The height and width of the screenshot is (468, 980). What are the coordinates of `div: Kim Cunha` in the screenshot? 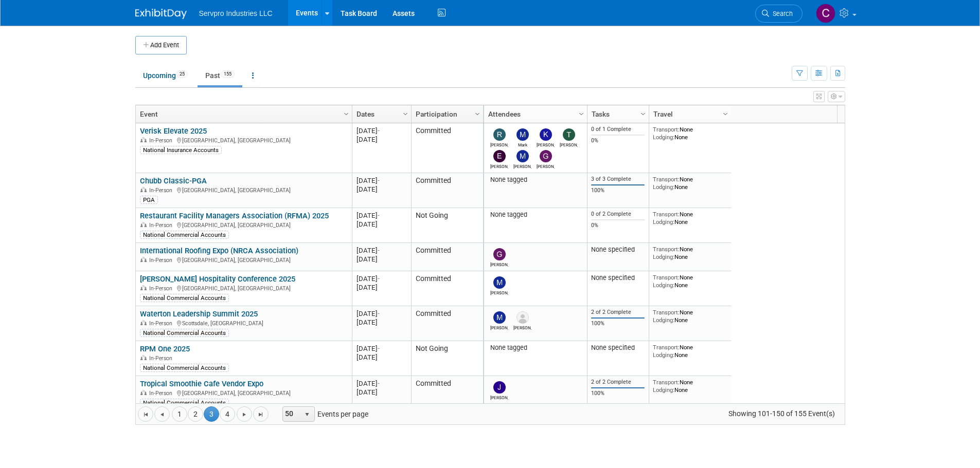 It's located at (545, 144).